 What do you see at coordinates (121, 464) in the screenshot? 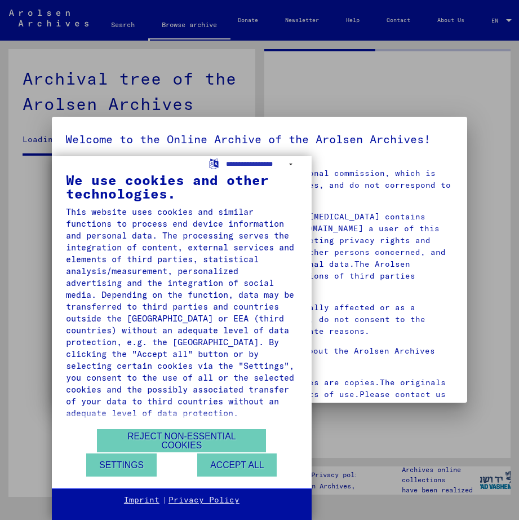
I see `button: Settings` at bounding box center [121, 464].